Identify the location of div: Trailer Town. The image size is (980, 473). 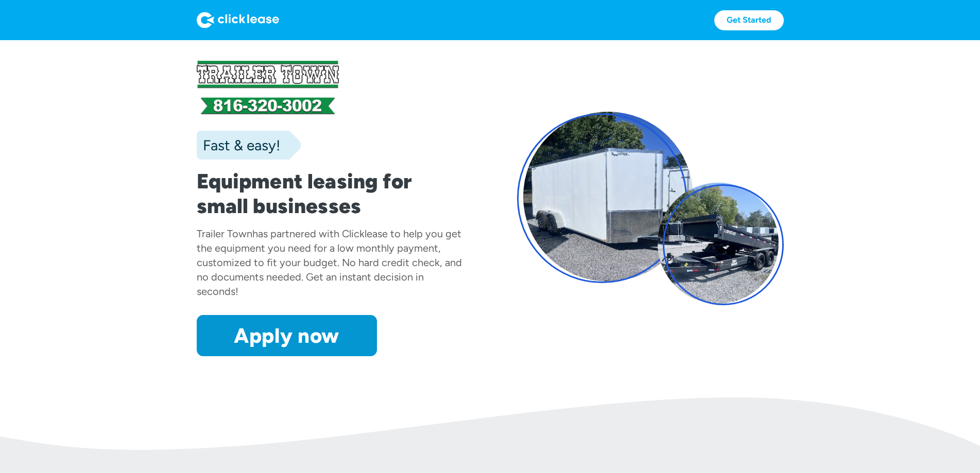
(224, 234).